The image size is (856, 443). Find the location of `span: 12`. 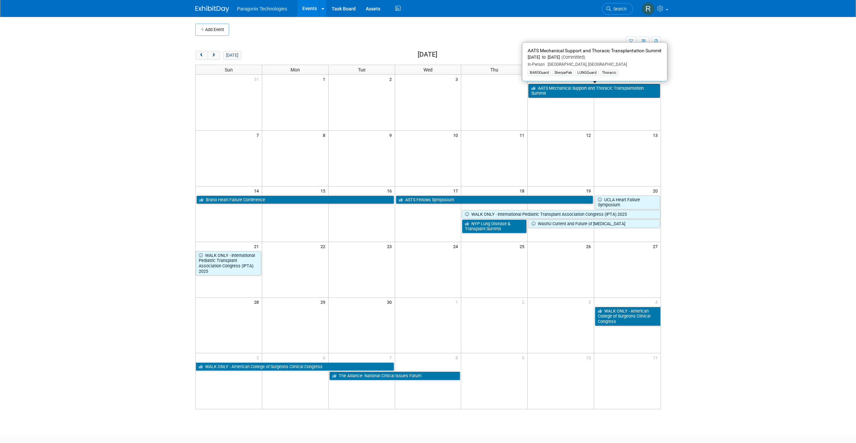

span: 12 is located at coordinates (589, 135).